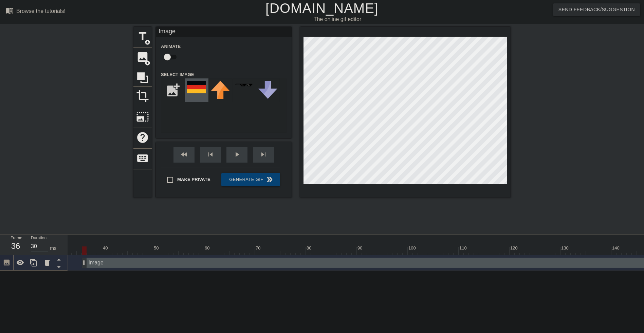 Image resolution: width=644 pixels, height=333 pixels. I want to click on span: title, so click(143, 36).